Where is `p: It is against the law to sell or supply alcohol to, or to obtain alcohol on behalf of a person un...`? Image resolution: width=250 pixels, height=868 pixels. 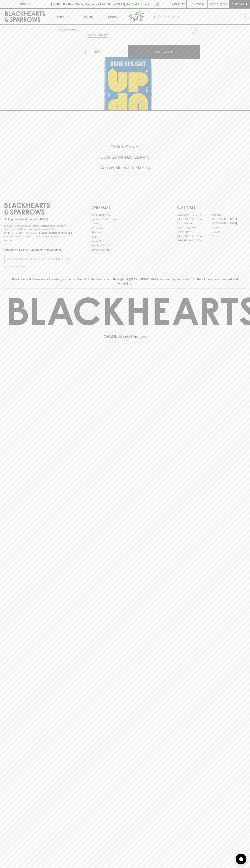
p: It is against the law to sell or supply alcohol to, or to obtain alcohol on behalf of a person un... is located at coordinates (39, 233).